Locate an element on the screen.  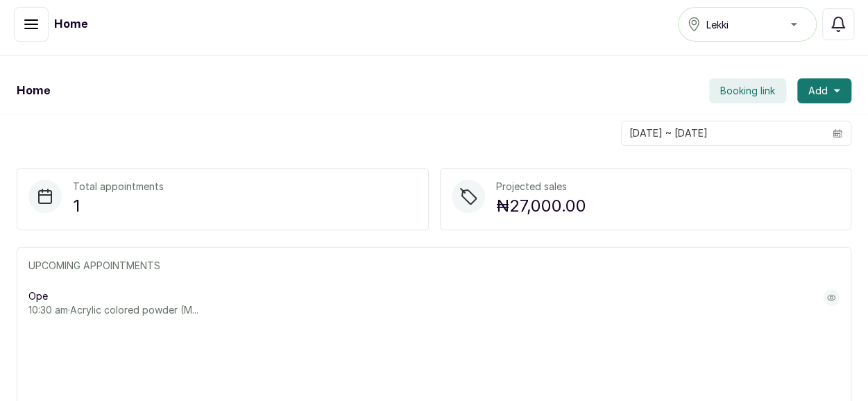
p: ₦27,000.00 is located at coordinates (541, 206).